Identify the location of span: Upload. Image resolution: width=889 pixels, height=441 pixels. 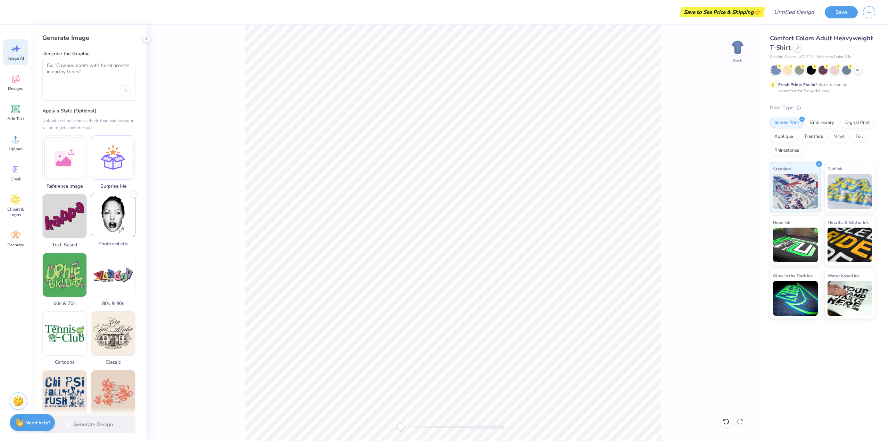
(16, 149).